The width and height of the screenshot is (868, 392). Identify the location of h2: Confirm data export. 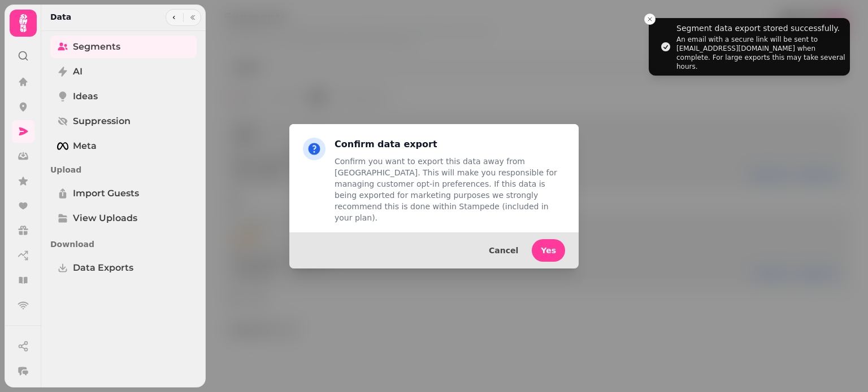
(450, 145).